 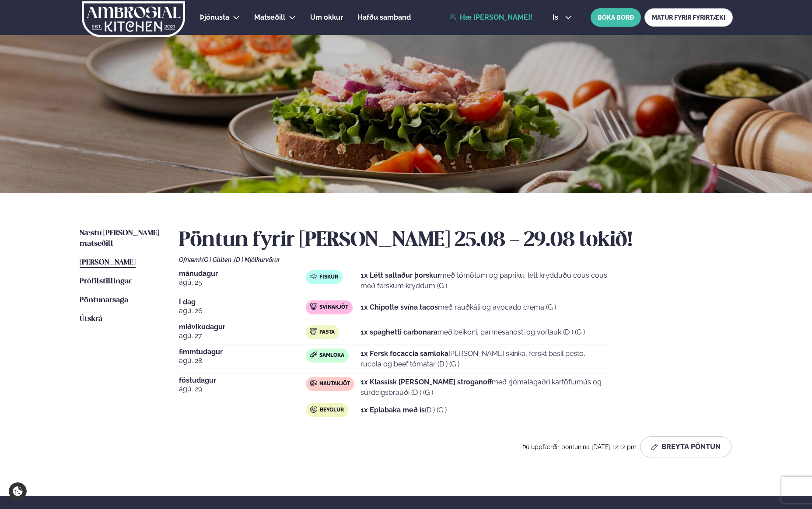 What do you see at coordinates (218, 260) in the screenshot?
I see `span: (G ) Glúten ,` at bounding box center [218, 260].